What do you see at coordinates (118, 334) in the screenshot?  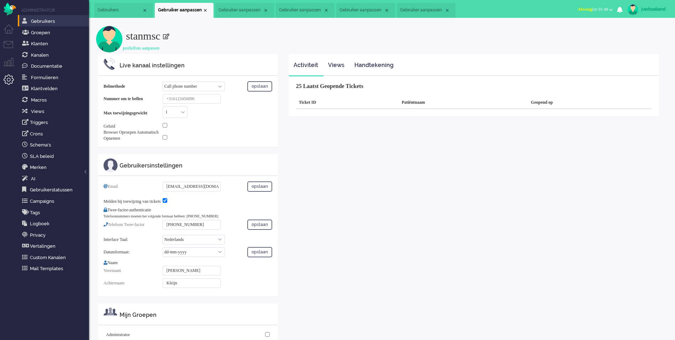 I see `span: Administrator` at bounding box center [118, 334].